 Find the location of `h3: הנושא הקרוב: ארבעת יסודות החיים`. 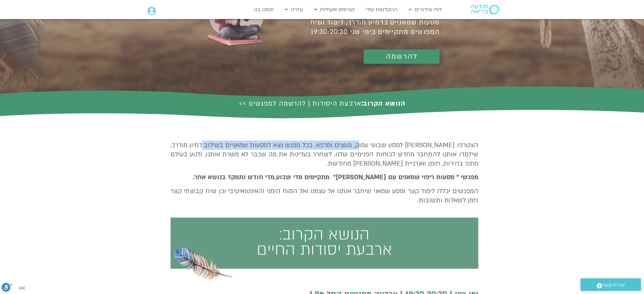

h3: הנושא הקרוב: ארבעת יסודות החיים is located at coordinates (324, 242).